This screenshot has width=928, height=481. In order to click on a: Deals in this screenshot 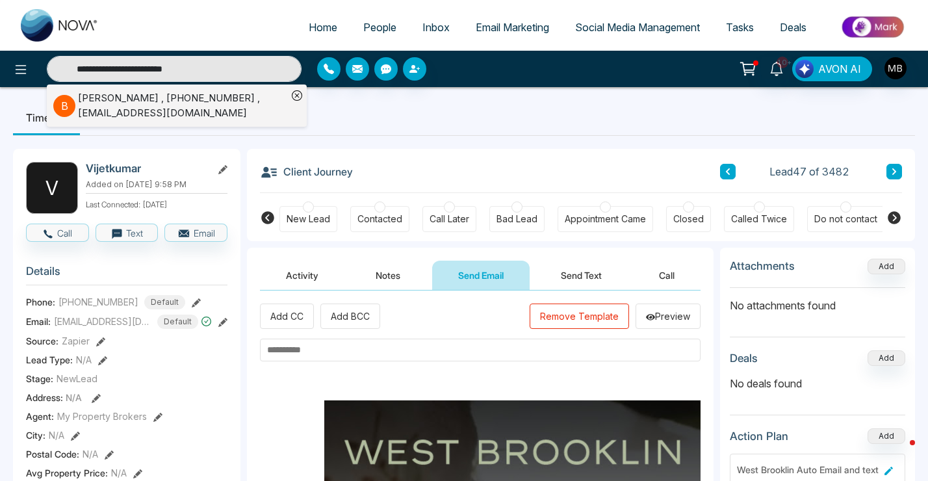, I will do `click(793, 27)`.